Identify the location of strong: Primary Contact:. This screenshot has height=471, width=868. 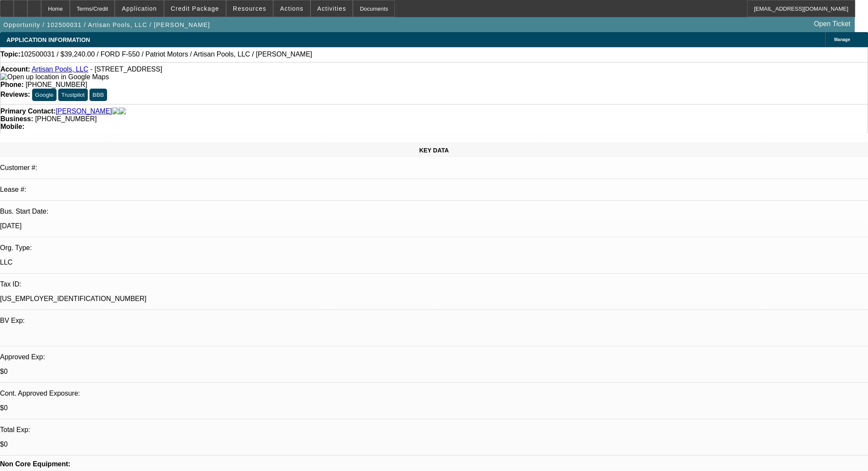
(28, 112).